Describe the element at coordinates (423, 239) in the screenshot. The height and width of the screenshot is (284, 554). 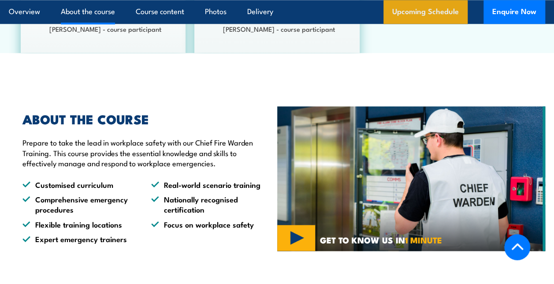
I see `strong: 1 MINUTE` at that location.